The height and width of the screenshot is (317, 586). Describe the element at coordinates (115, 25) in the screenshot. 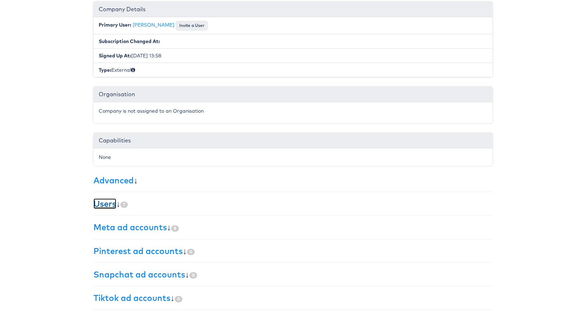

I see `b: Primary User:` at that location.